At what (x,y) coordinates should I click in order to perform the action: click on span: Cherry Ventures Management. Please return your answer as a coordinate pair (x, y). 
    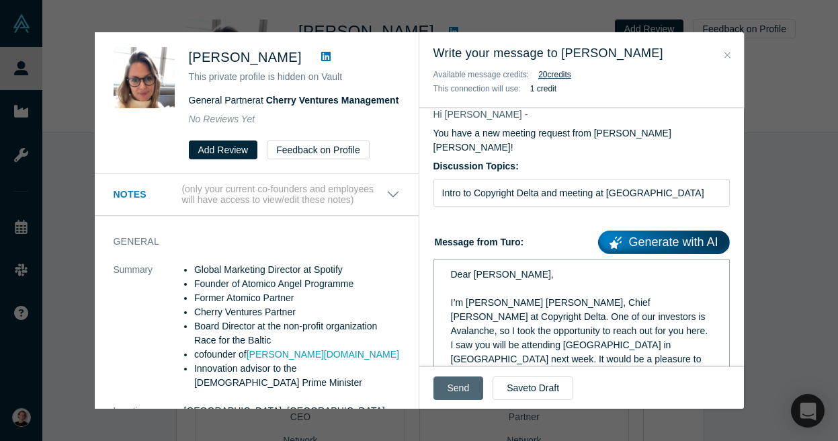
    Looking at the image, I should click on (333, 100).